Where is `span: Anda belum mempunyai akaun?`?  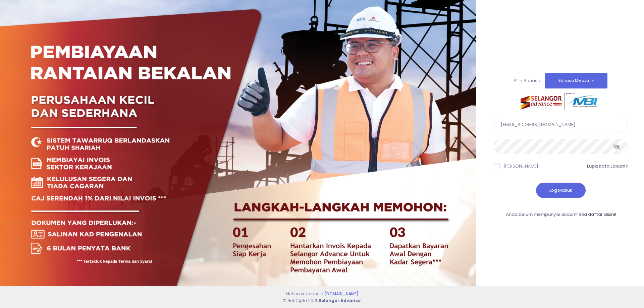 span: Anda belum mempunyai akaun? is located at coordinates (542, 214).